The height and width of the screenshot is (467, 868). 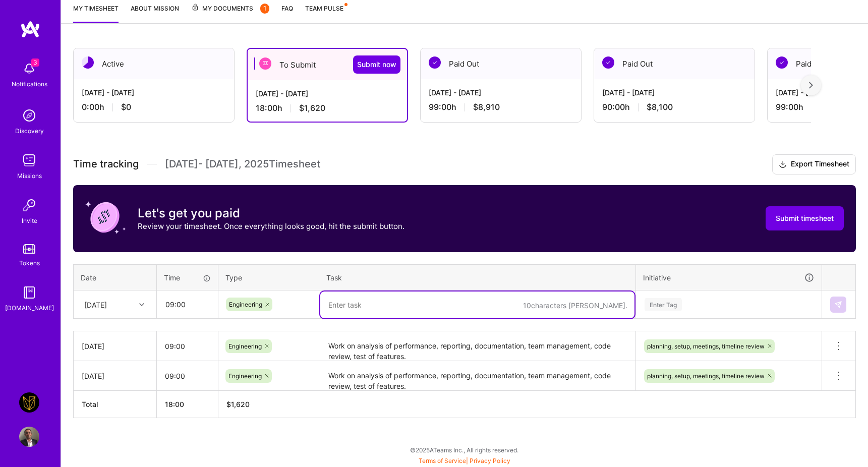 I want to click on a: Terms of Service, so click(x=443, y=461).